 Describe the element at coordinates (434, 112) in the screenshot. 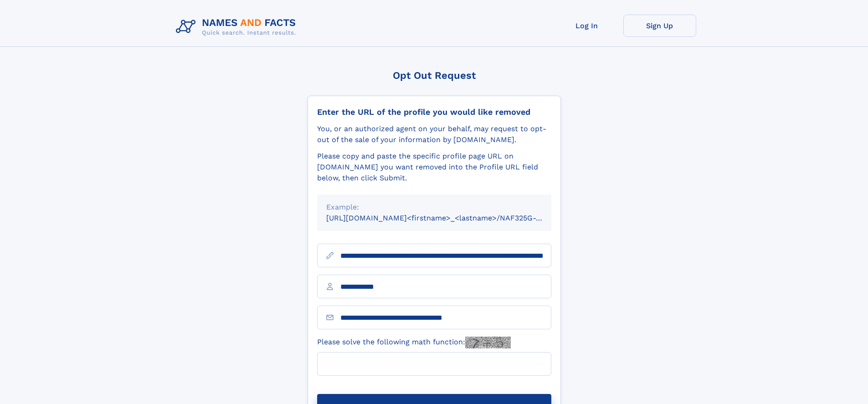

I see `div: Enter the URL of the profile you would like removed` at that location.